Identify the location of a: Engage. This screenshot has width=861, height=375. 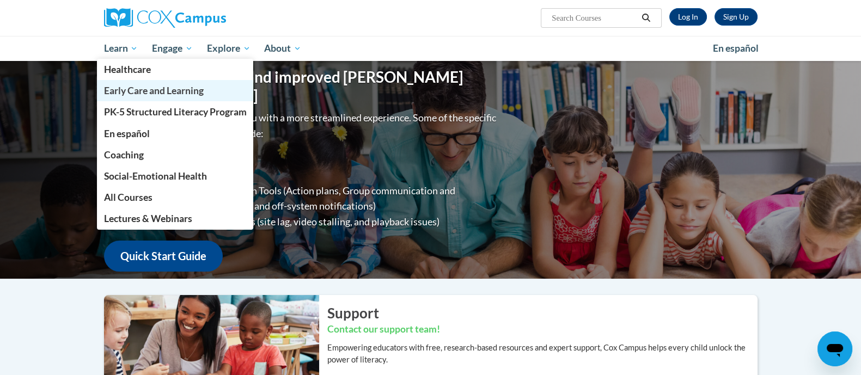
(172, 48).